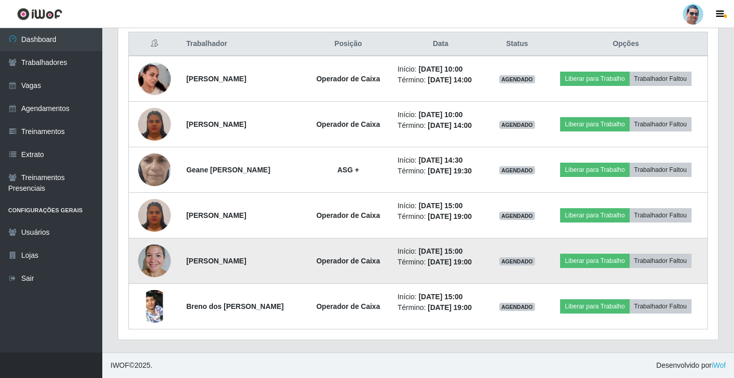 This screenshot has height=378, width=734. Describe the element at coordinates (691, 365) in the screenshot. I see `span: Desenvolvido por` at that location.